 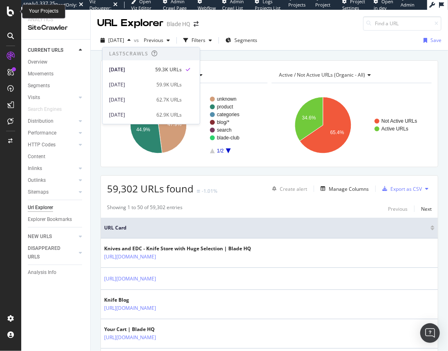 What do you see at coordinates (337, 133) in the screenshot?
I see `text: 65.4%` at bounding box center [337, 133].